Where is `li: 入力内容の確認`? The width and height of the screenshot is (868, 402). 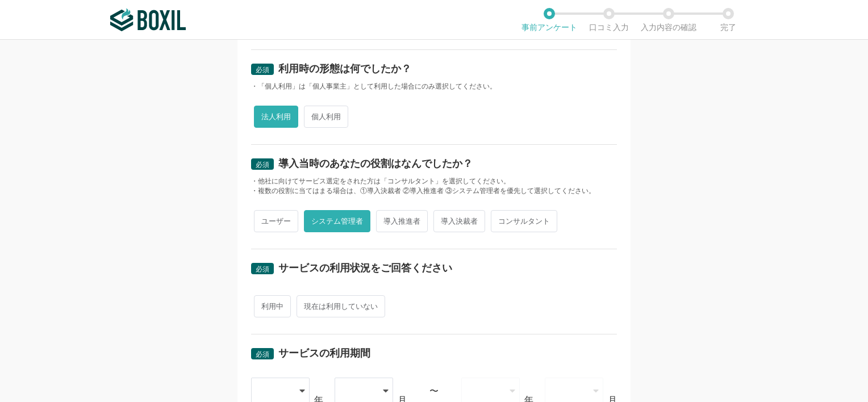
li: 入力内容の確認 is located at coordinates (668, 20).